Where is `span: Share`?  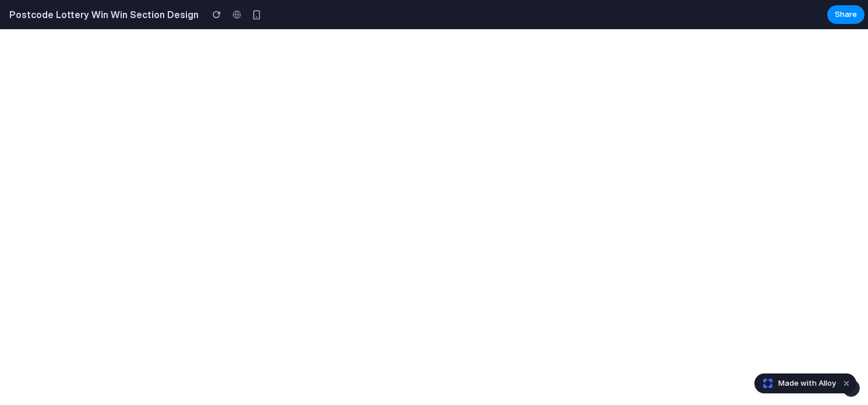
span: Share is located at coordinates (846, 15).